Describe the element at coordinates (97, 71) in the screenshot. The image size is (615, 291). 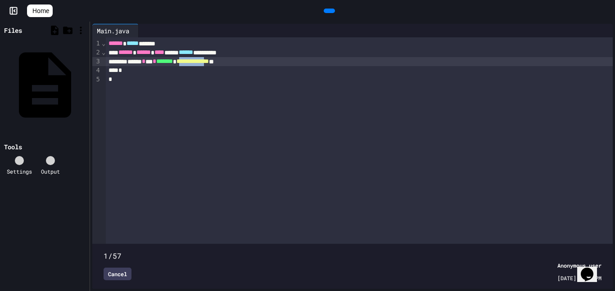
I see `div: 4` at that location.